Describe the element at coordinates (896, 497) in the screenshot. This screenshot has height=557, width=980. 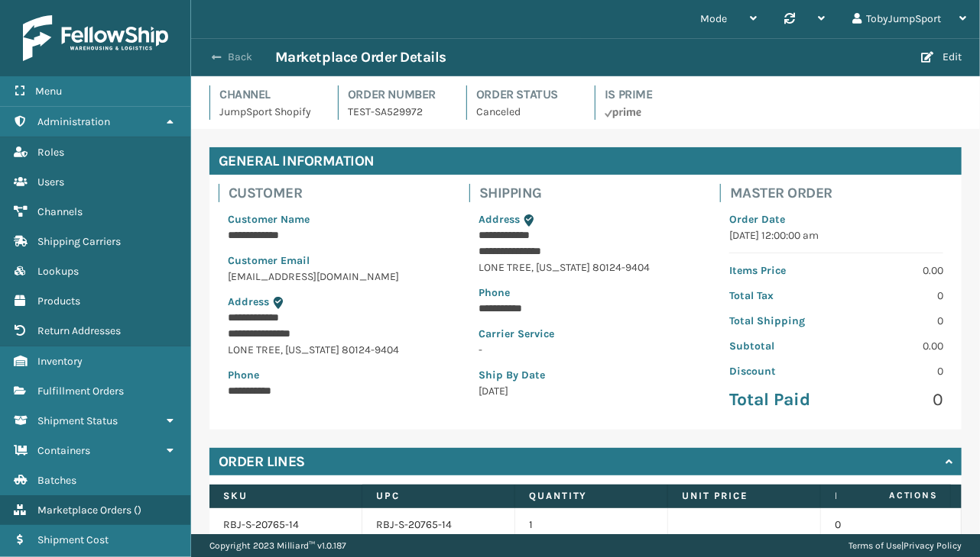
I see `label: Discount` at that location.